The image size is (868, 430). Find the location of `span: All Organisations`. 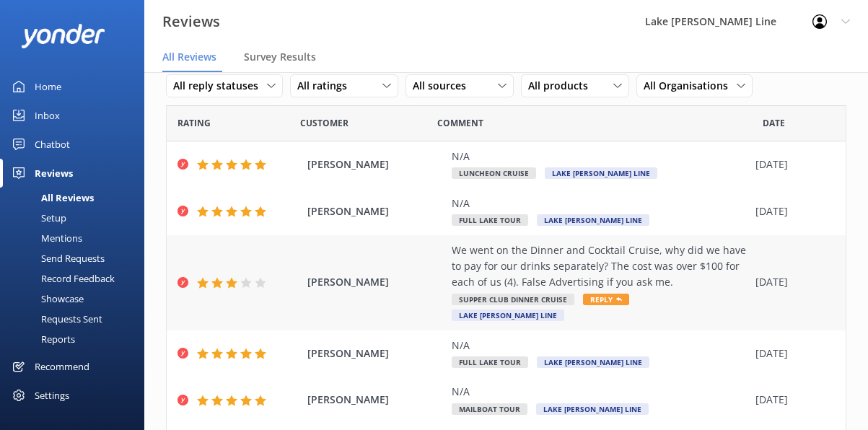

span: All Organisations is located at coordinates (689, 86).